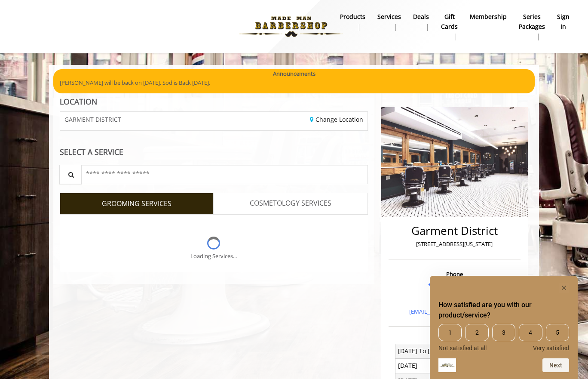 The width and height of the screenshot is (588, 379). I want to click on span: Not satisfied at all, so click(463, 348).